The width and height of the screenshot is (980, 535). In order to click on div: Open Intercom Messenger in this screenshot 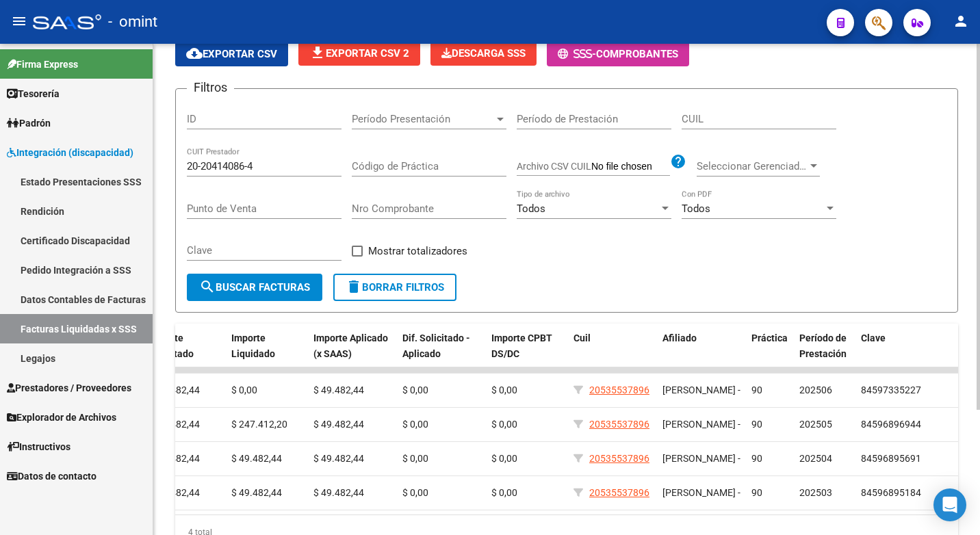, I will do `click(950, 505)`.